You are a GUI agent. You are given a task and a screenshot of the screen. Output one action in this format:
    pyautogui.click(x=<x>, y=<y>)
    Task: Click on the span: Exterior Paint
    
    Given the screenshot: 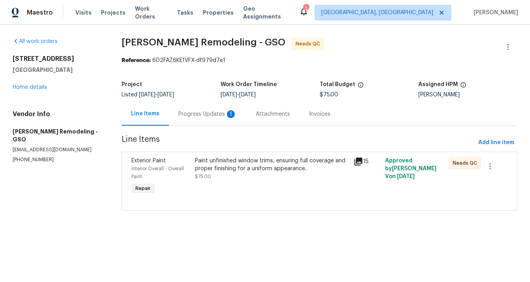 What is the action you would take?
    pyautogui.click(x=148, y=161)
    